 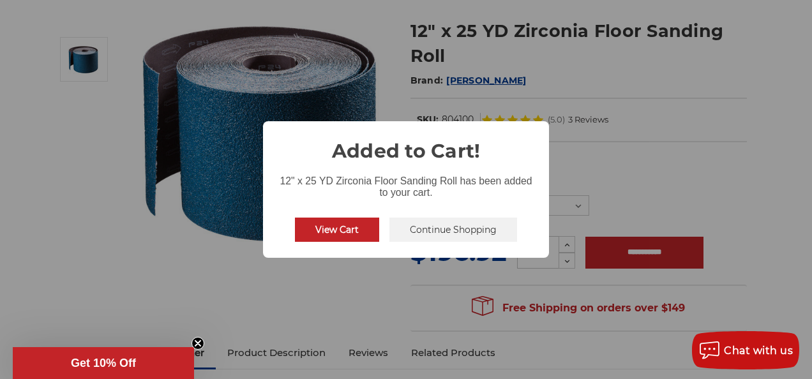 What do you see at coordinates (758, 350) in the screenshot?
I see `span: Chat with us` at bounding box center [758, 350].